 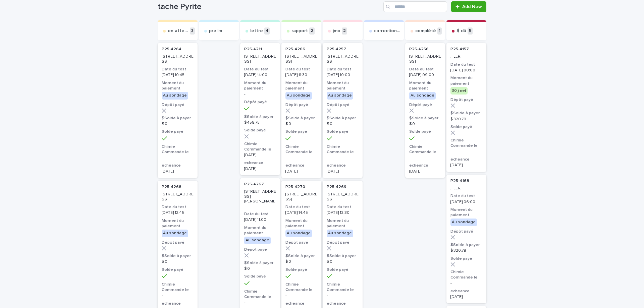 What do you see at coordinates (460, 181) in the screenshot?
I see `p: P25-4168` at bounding box center [460, 181].